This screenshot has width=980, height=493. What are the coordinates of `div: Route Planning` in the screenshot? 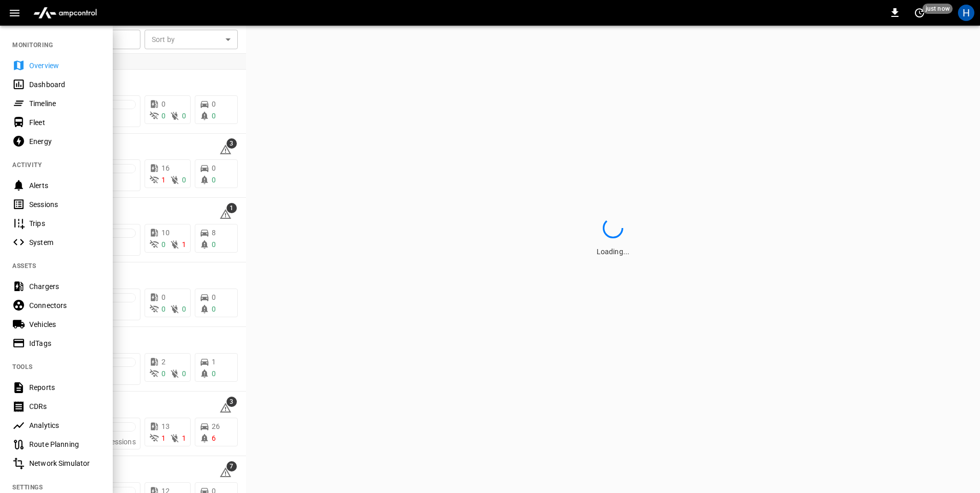 It's located at (64, 444).